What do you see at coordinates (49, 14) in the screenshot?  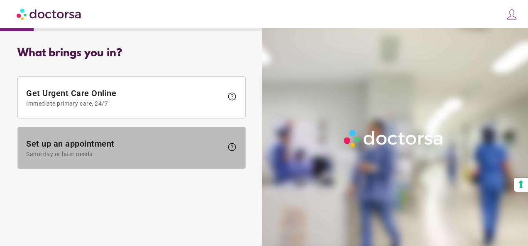 I see `img: Doctorsa.com` at bounding box center [49, 14].